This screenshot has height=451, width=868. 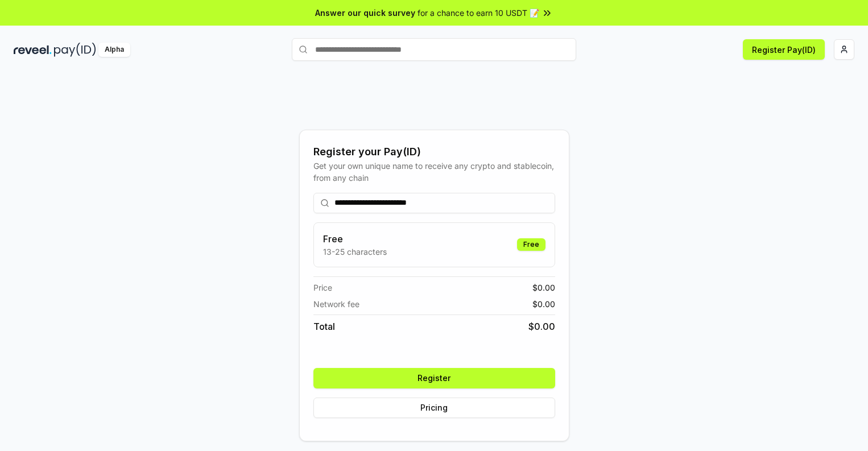 I want to click on h3: Free, so click(x=355, y=239).